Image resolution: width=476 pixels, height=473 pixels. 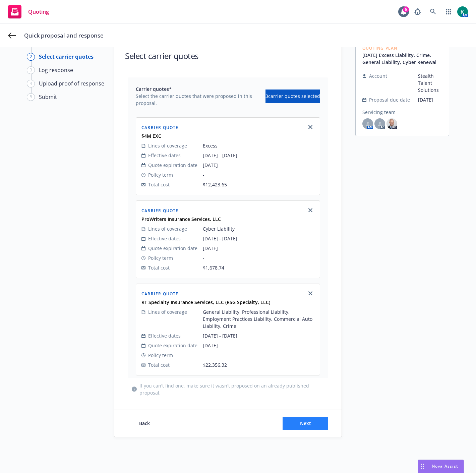 What do you see at coordinates (390, 100) in the screenshot?
I see `span: Proposal due date` at bounding box center [390, 100].